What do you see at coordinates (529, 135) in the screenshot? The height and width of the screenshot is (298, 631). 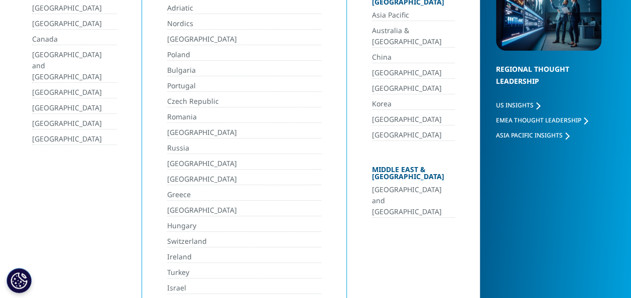 I see `span: Asia Pacific Insights` at bounding box center [529, 135].